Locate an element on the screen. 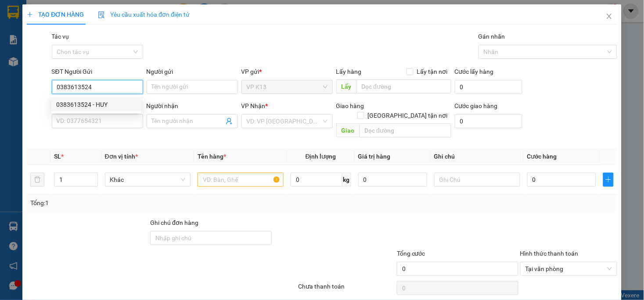 This screenshot has height=300, width=644. input: Cước giao hàng is located at coordinates (488, 121).